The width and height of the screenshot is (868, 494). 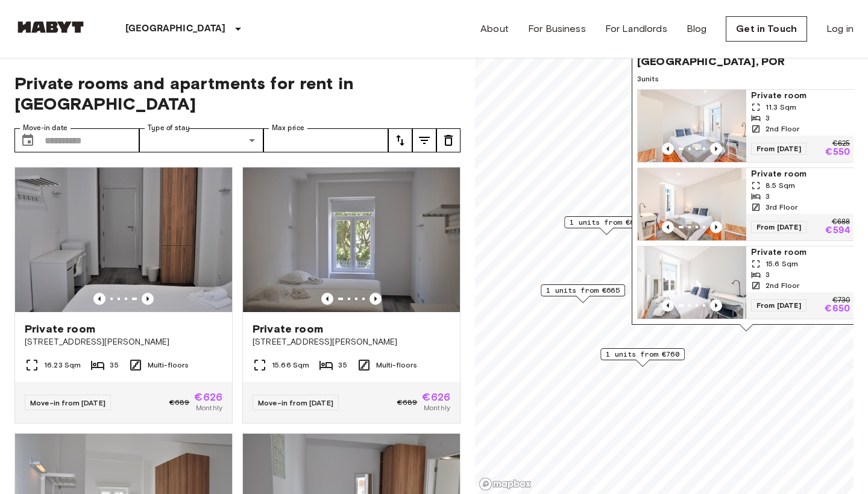 I want to click on a: Log in, so click(x=840, y=29).